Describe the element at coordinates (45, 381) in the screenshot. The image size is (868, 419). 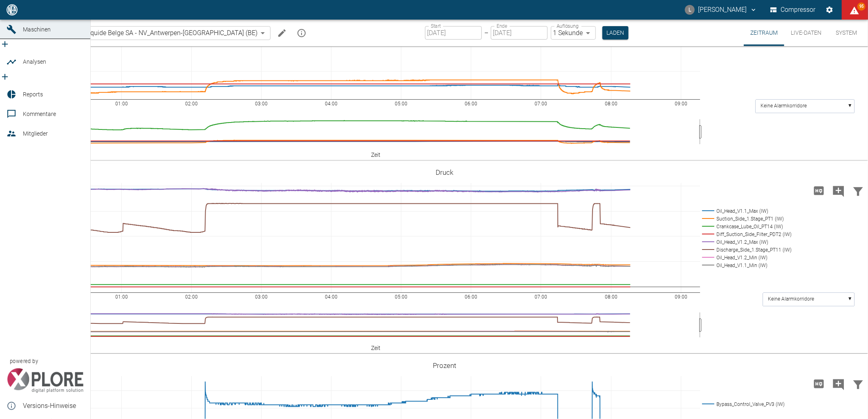
I see `img: Xplore Logo` at that location.